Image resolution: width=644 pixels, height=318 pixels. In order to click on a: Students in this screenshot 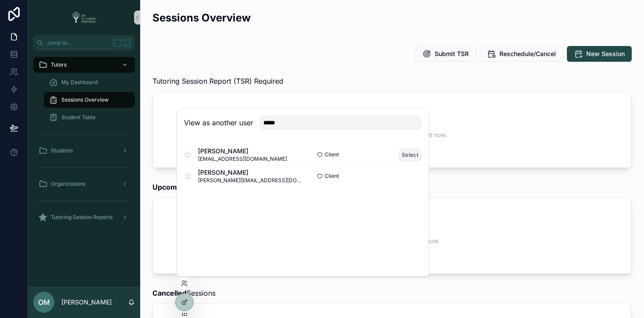, I will do `click(84, 150)`.